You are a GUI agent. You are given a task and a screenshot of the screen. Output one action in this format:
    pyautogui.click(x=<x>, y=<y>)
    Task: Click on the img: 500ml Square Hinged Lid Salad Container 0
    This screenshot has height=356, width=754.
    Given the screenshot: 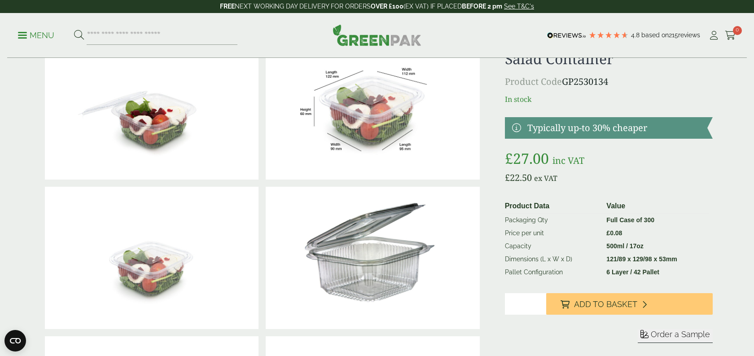 What is the action you would take?
    pyautogui.click(x=373, y=258)
    